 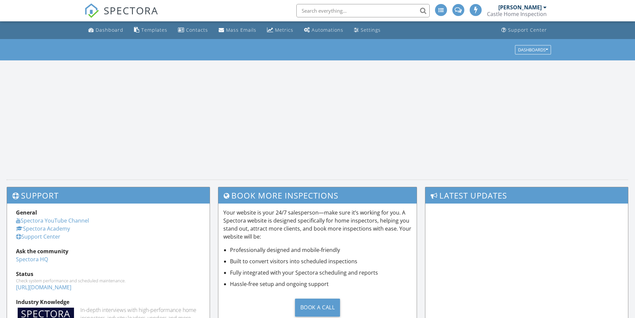 What do you see at coordinates (526, 195) in the screenshot?
I see `h3: Latest Updates` at bounding box center [526, 195].